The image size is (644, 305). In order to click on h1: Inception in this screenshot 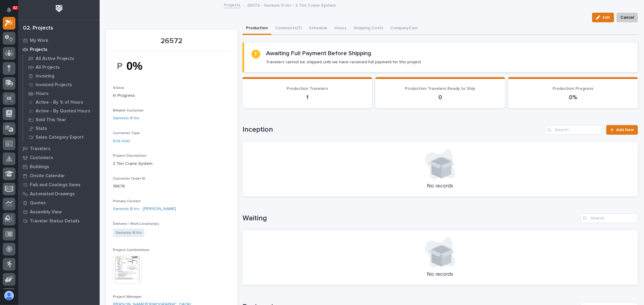, I will do `click(393, 129)`.